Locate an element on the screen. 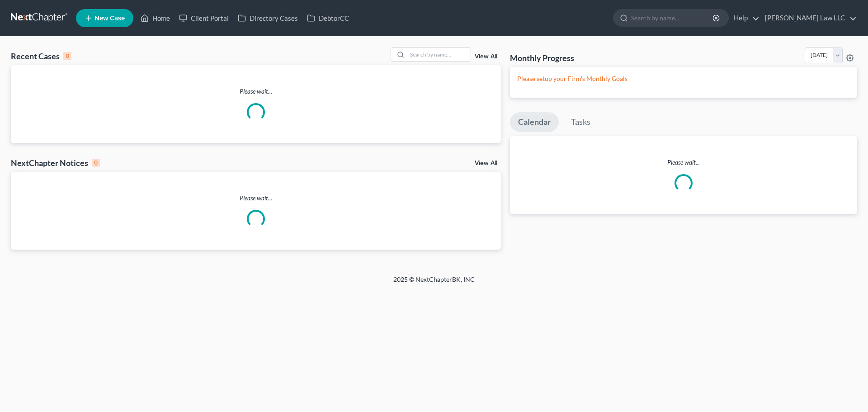 This screenshot has height=412, width=868. a: Home is located at coordinates (155, 18).